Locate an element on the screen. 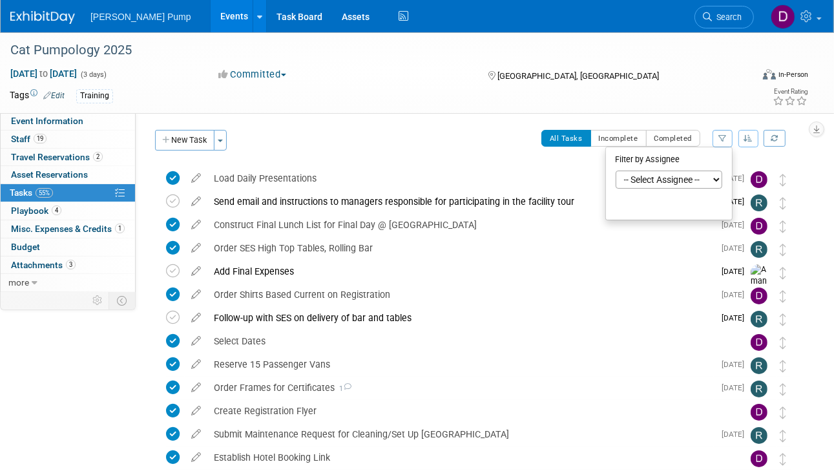 The height and width of the screenshot is (473, 834). span: 55% is located at coordinates (44, 193).